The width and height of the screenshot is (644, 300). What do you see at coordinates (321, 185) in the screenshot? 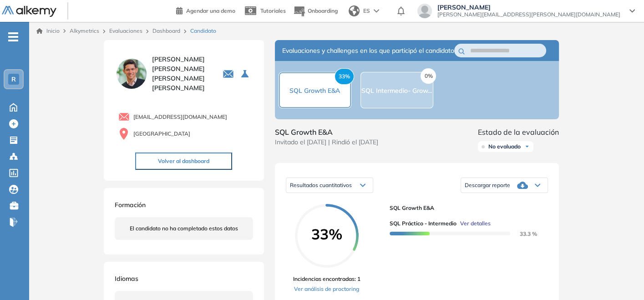
I see `span: Resultados cuantitativos` at bounding box center [321, 185].